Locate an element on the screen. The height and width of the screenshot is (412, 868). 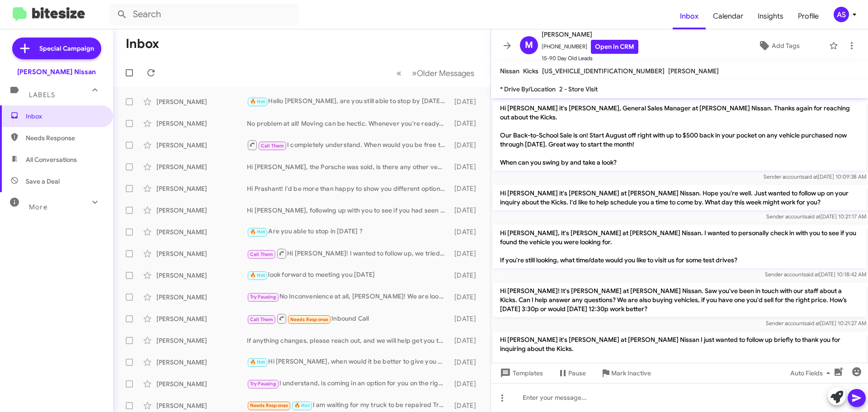
span: Older Messages is located at coordinates (445, 73).